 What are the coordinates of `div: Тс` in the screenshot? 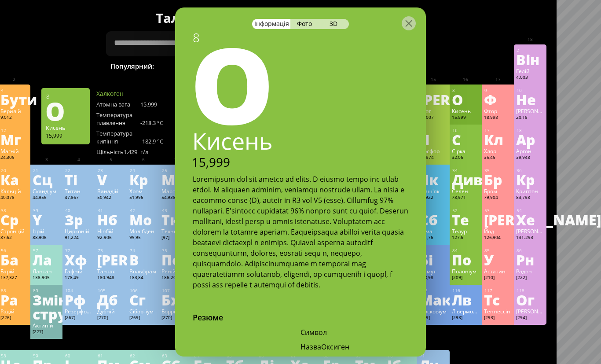 It's located at (498, 299).